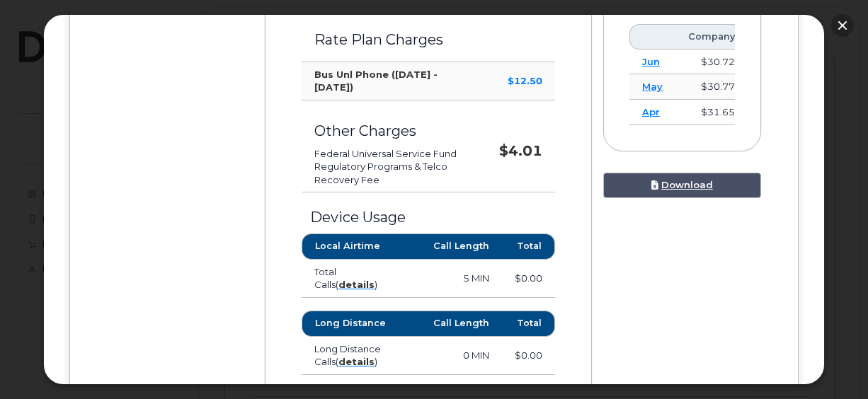  I want to click on td: $31.65, so click(711, 112).